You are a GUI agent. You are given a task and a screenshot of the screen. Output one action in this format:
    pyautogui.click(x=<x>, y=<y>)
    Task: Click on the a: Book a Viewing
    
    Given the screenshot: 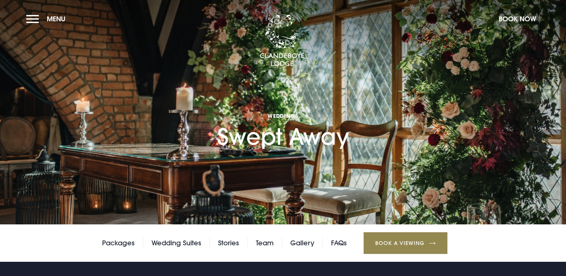 What is the action you would take?
    pyautogui.click(x=405, y=243)
    